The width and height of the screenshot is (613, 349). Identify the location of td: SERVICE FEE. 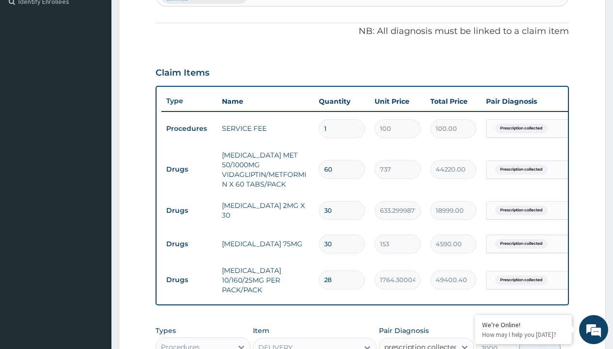
(265, 128).